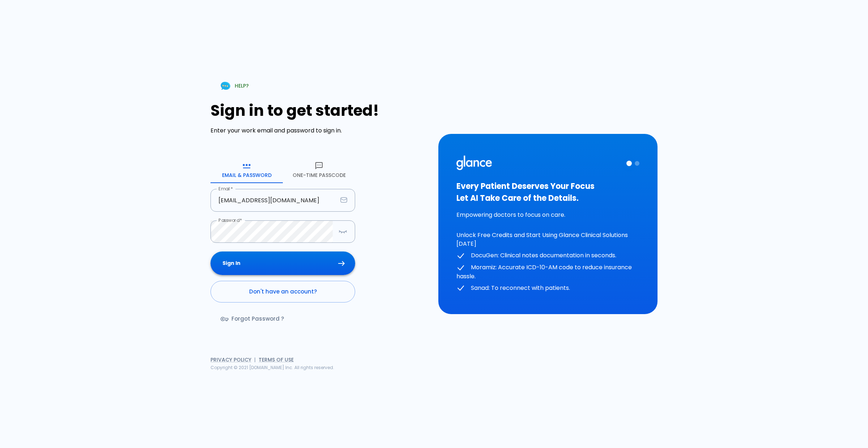 The width and height of the screenshot is (868, 448). Describe the element at coordinates (319, 171) in the screenshot. I see `button: One-Time Passcode` at that location.